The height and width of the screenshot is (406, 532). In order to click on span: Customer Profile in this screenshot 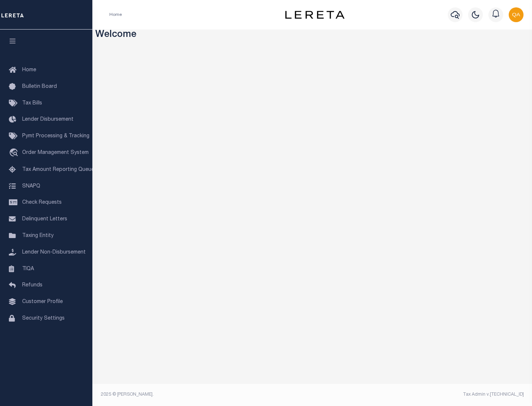, I will do `click(42, 302)`.